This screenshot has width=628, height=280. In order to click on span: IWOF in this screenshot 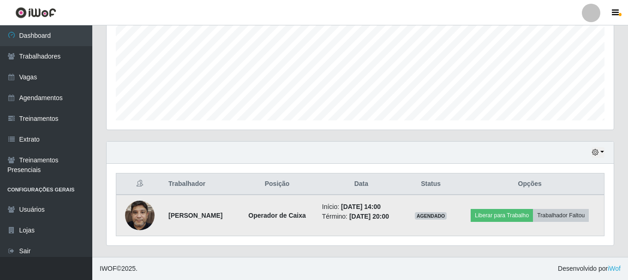, I will do `click(108, 269)`.